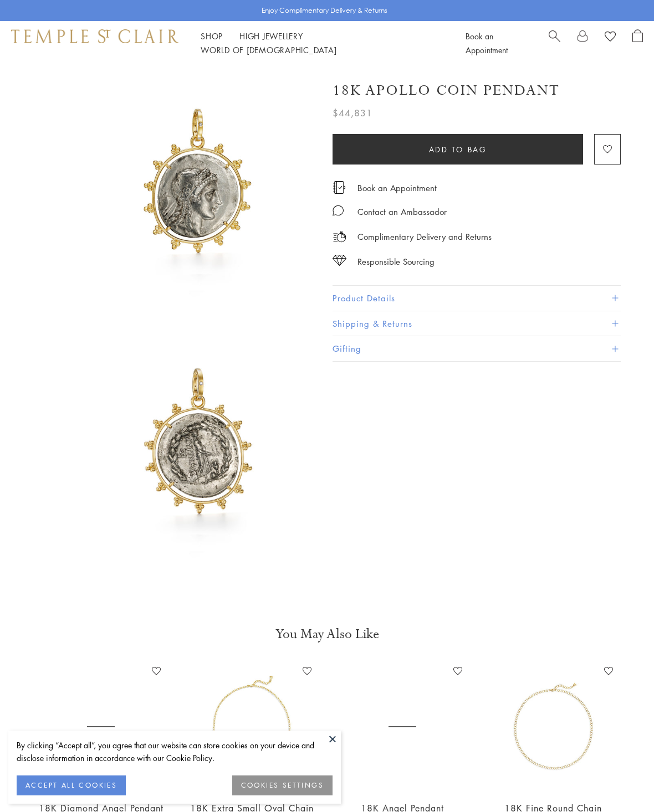  What do you see at coordinates (637, 43) in the screenshot?
I see `a: Open Shopping Bag` at bounding box center [637, 43].